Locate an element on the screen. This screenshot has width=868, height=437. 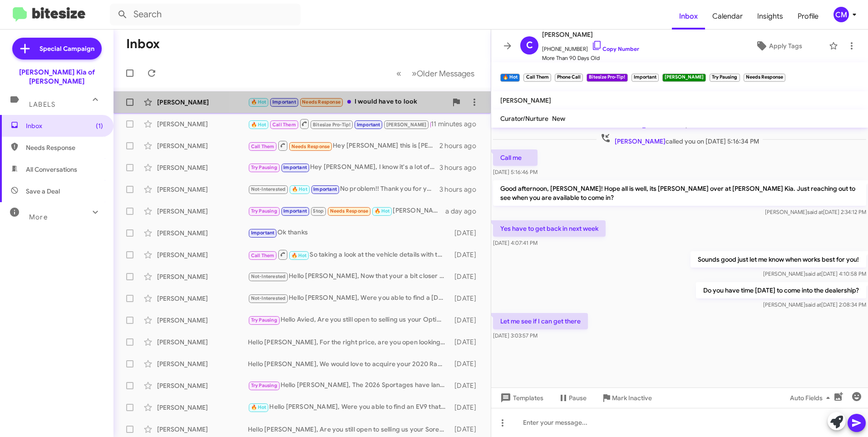
a: Inbox is located at coordinates (688, 17).